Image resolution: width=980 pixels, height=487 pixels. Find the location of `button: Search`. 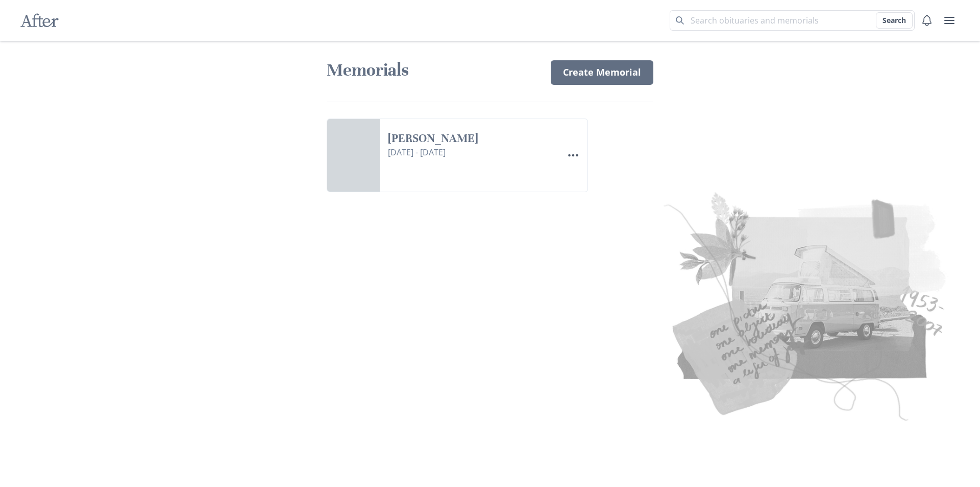

button: Search is located at coordinates (894, 21).